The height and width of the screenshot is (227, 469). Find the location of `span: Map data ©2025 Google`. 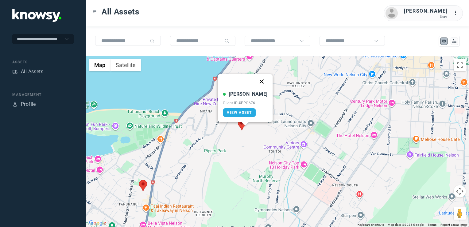

span: Map data ©2025 Google is located at coordinates (406, 224).